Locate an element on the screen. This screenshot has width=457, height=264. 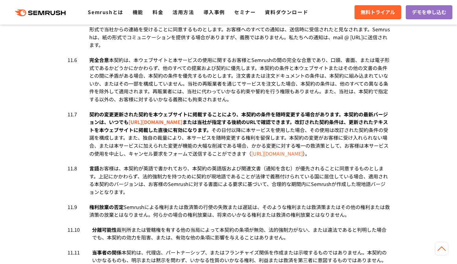
a: セミナー is located at coordinates (245, 12).